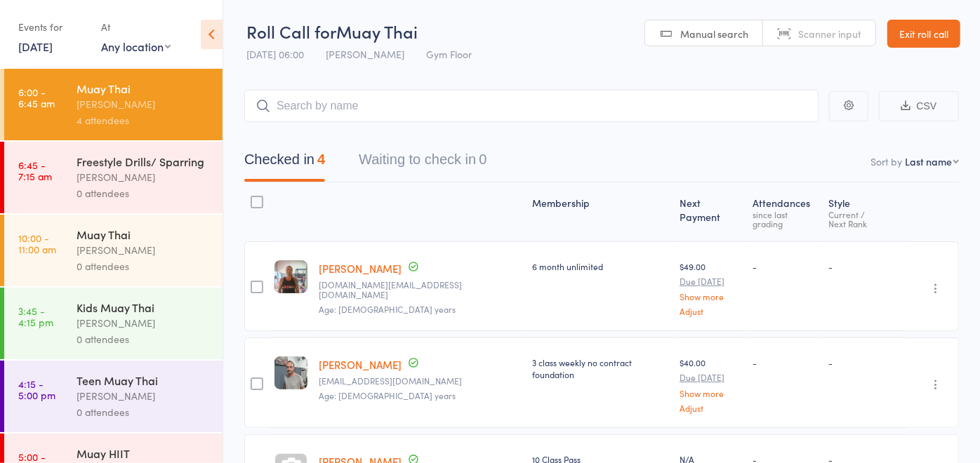  Describe the element at coordinates (420, 290) in the screenshot. I see `small: Macs.fitness@hotmail.com` at that location.